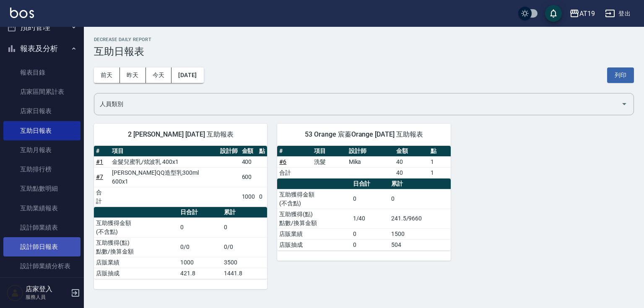  I want to click on td: Mika, so click(370, 162).